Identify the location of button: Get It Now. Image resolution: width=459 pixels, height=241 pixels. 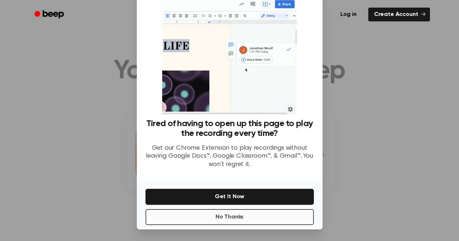
(230, 197).